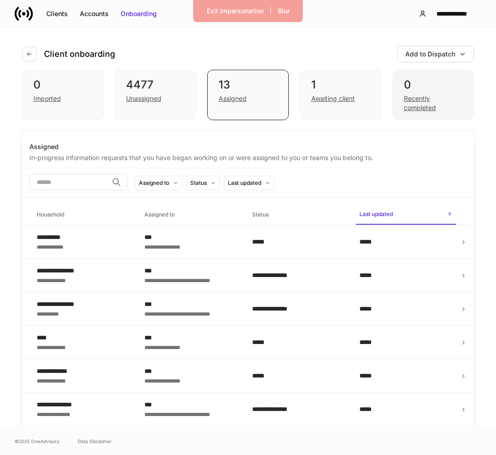  What do you see at coordinates (155, 95) in the screenshot?
I see `div: 4477Unassigned` at bounding box center [155, 95].